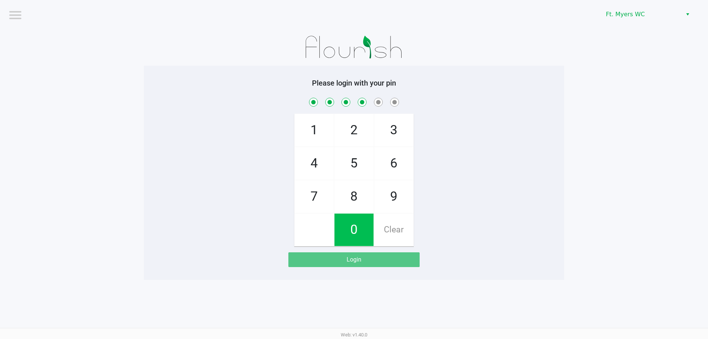 This screenshot has height=339, width=708. What do you see at coordinates (641, 14) in the screenshot?
I see `span: Ft. Myers WC` at bounding box center [641, 14].